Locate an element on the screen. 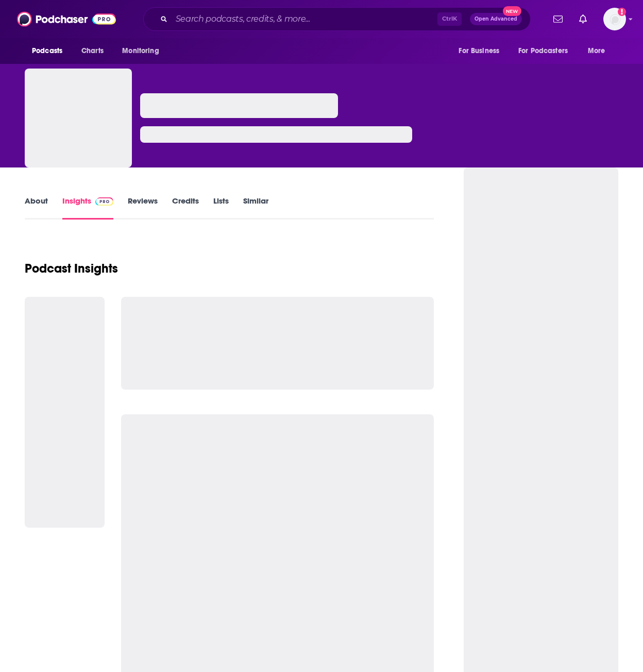 This screenshot has width=643, height=672. button: Open AdvancedNew is located at coordinates (496, 19).